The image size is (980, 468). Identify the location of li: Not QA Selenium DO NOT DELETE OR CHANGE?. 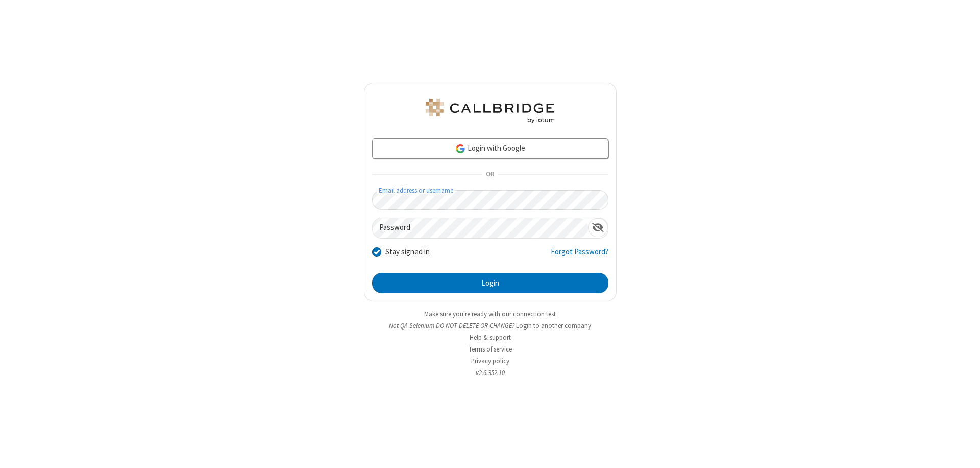
(490, 326).